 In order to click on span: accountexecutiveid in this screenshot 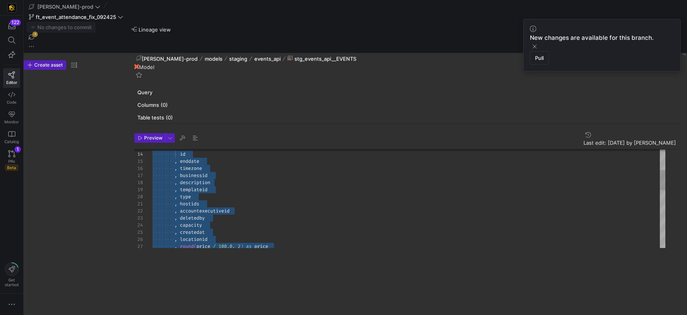, I will do `click(205, 211)`.